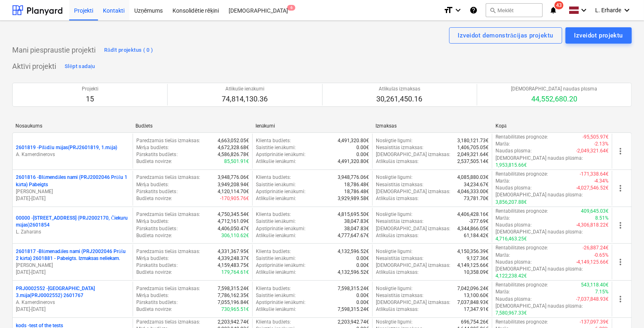 Image resolution: width=644 pixels, height=328 pixels. What do you see at coordinates (233, 191) in the screenshot?
I see `p: 4,120,114.70€` at bounding box center [233, 191].